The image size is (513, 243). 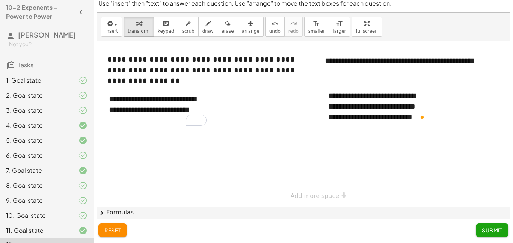 What do you see at coordinates (315, 196) in the screenshot?
I see `span: Add more space` at bounding box center [315, 196].